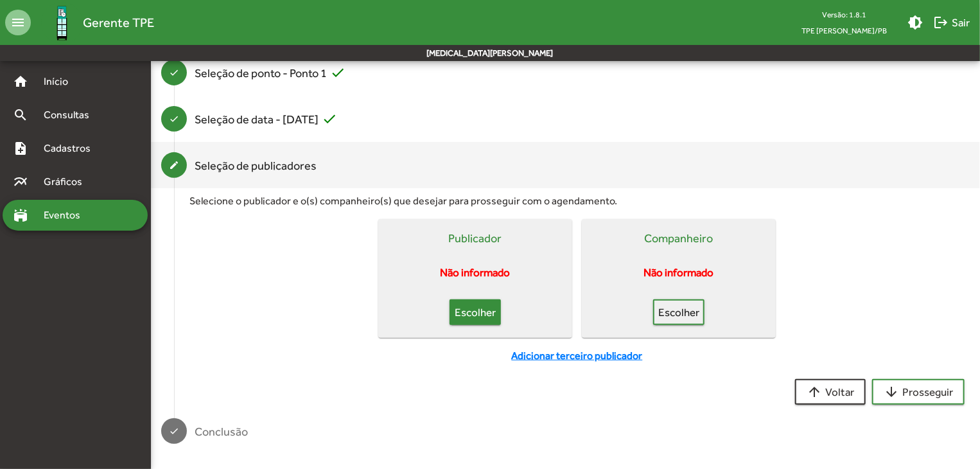 The height and width of the screenshot is (469, 980). Describe the element at coordinates (256, 165) in the screenshot. I see `div: Seleção de publicadores` at that location.